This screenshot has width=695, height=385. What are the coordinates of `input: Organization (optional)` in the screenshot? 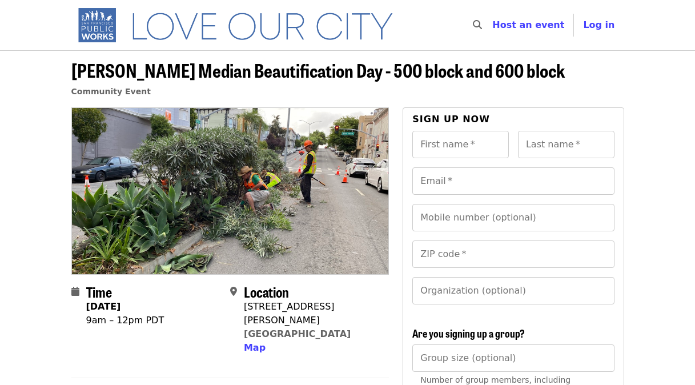 It's located at (513, 291).